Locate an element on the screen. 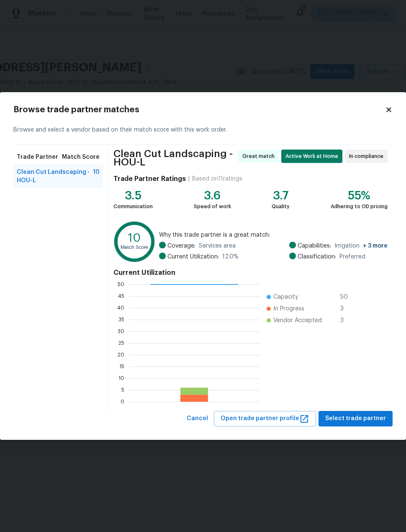 The height and width of the screenshot is (532, 406). div: Quality is located at coordinates (280, 207).